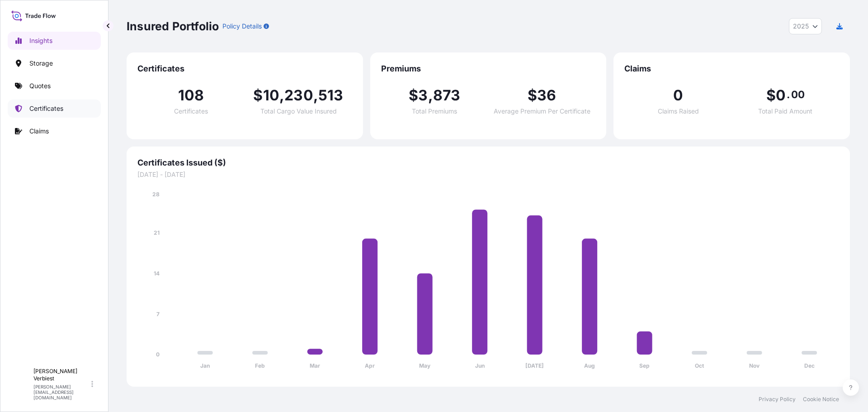 The image size is (868, 412). What do you see at coordinates (39, 131) in the screenshot?
I see `p: Claims` at bounding box center [39, 131].